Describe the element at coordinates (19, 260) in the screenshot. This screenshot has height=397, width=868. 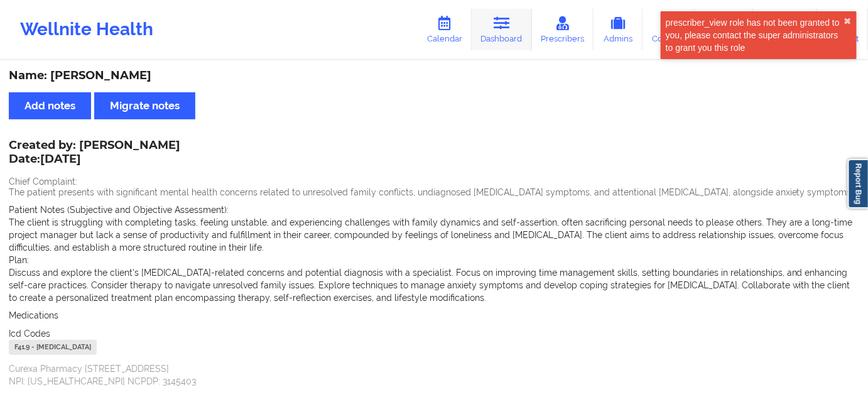
I see `span: Plan:` at that location.